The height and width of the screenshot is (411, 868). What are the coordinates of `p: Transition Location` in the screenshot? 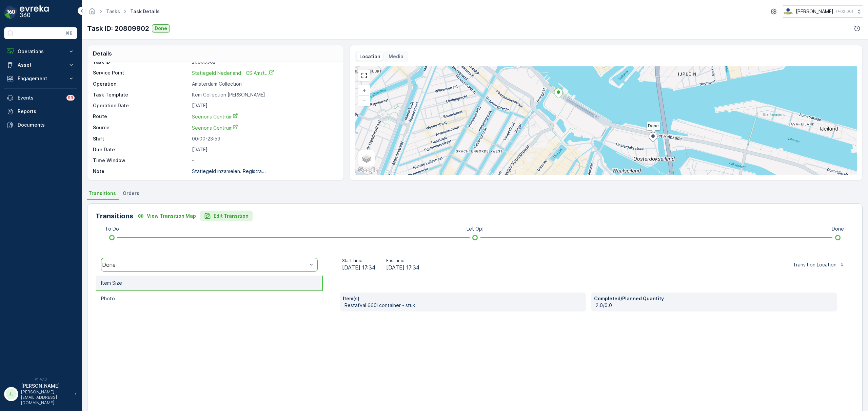 It's located at (815, 265).